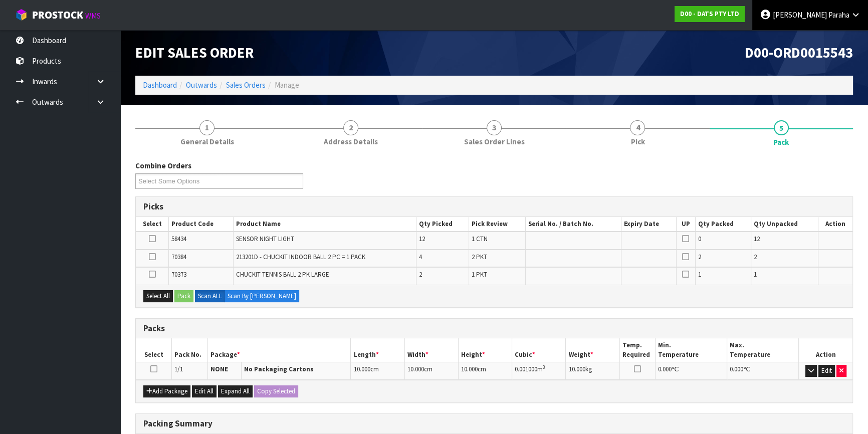 The height and width of the screenshot is (434, 868). Describe the element at coordinates (637, 349) in the screenshot. I see `th: Temp. Required` at that location.